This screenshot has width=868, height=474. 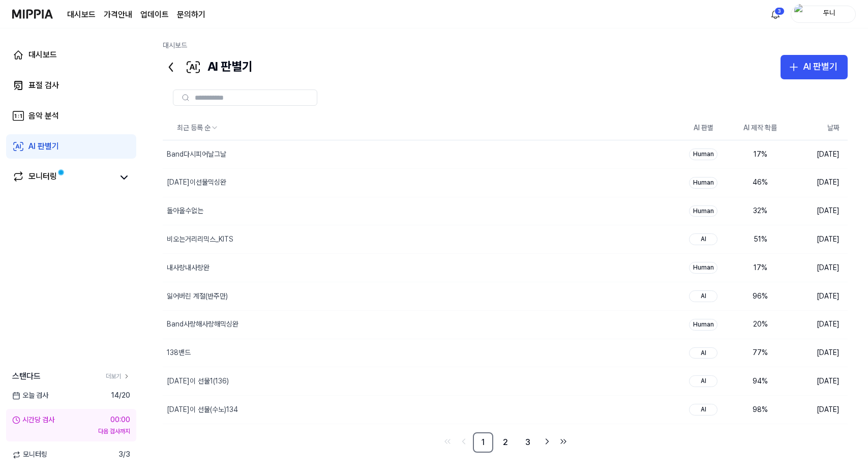 What do you see at coordinates (564, 441) in the screenshot?
I see `a: Go to last page` at bounding box center [564, 441].